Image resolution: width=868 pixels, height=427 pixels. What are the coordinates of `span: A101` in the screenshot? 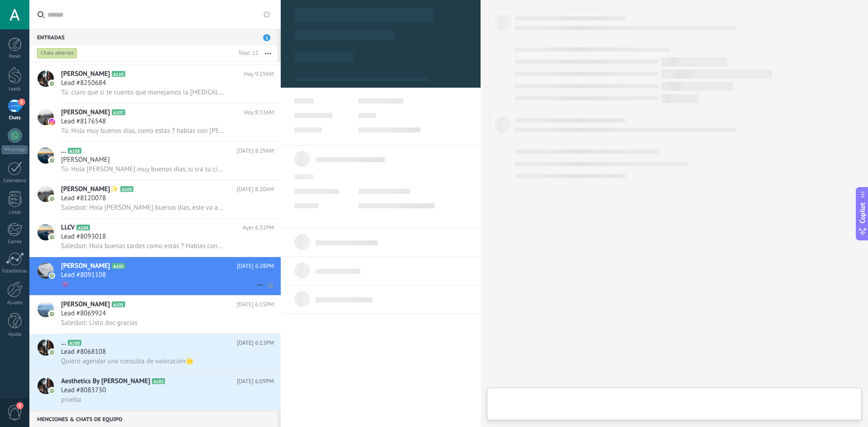 It's located at (118, 304).